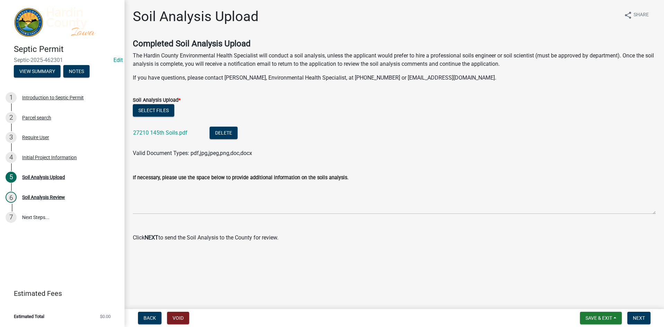  I want to click on span: Valid Document Types: pdf,jpg,jpeg,png,doc,docx, so click(192, 153).